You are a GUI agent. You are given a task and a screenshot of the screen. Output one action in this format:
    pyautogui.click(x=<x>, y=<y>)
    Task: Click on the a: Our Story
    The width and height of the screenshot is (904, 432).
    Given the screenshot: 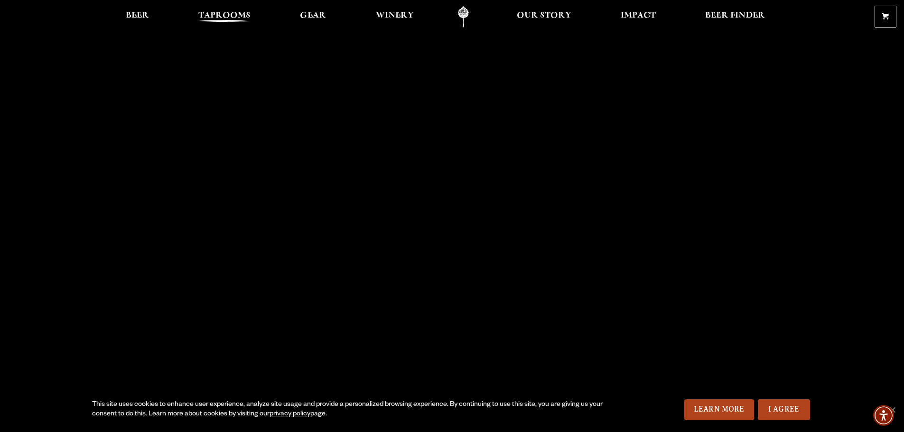 What is the action you would take?
    pyautogui.click(x=544, y=17)
    